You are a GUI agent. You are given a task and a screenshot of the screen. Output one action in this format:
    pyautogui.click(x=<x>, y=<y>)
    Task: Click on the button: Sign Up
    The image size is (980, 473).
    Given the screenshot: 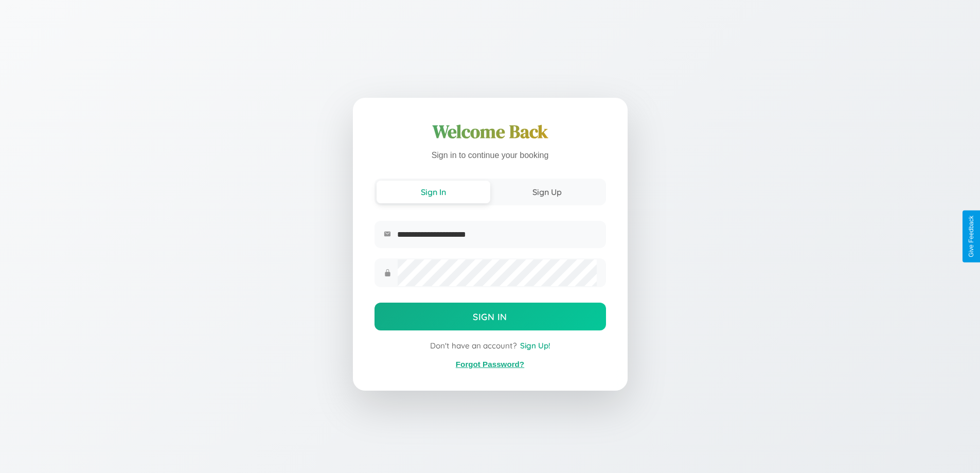 What is the action you would take?
    pyautogui.click(x=547, y=192)
    